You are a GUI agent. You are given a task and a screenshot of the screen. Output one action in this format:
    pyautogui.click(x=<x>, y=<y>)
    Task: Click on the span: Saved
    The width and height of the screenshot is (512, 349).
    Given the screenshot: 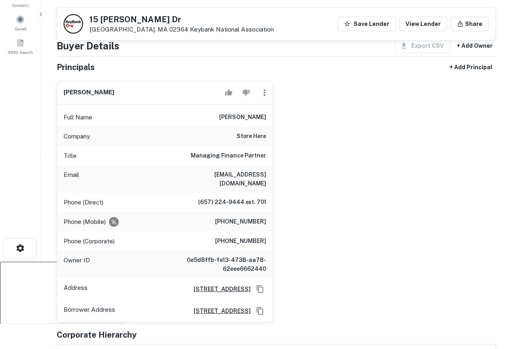 What is the action you would take?
    pyautogui.click(x=20, y=29)
    